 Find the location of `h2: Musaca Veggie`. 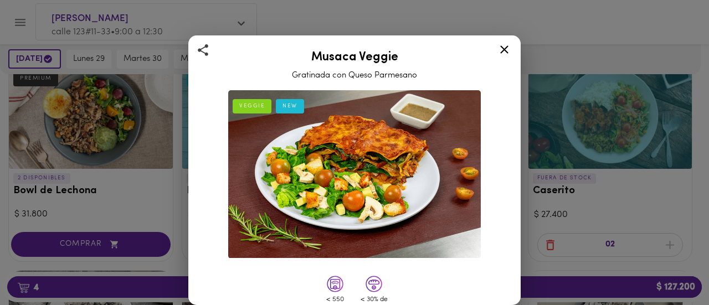

h2: Musaca Veggie is located at coordinates (354, 58).